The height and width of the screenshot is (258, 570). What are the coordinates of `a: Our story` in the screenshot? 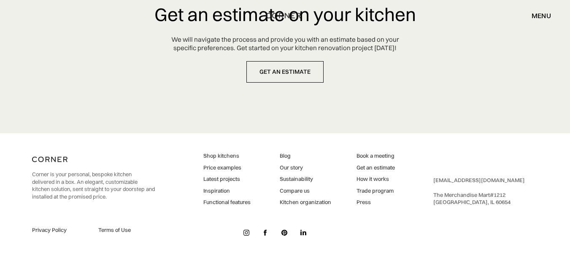 It's located at (306, 168).